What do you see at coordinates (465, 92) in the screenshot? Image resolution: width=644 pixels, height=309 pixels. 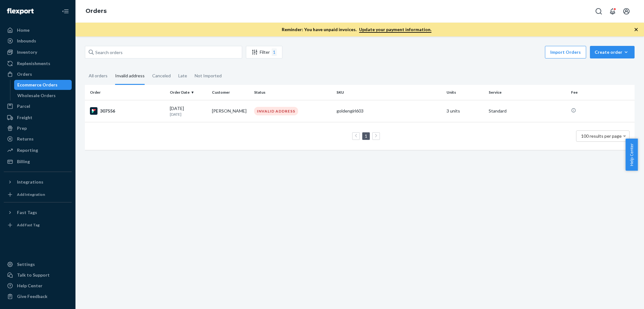 I see `th: Units` at bounding box center [465, 92].